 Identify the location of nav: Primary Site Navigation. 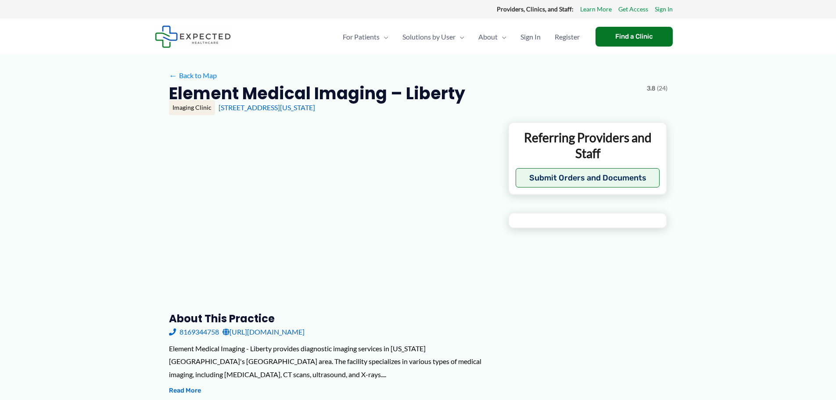
(461, 37).